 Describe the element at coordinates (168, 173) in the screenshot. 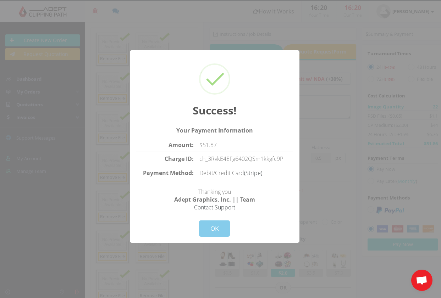

I see `strong: Payment Method:` at that location.